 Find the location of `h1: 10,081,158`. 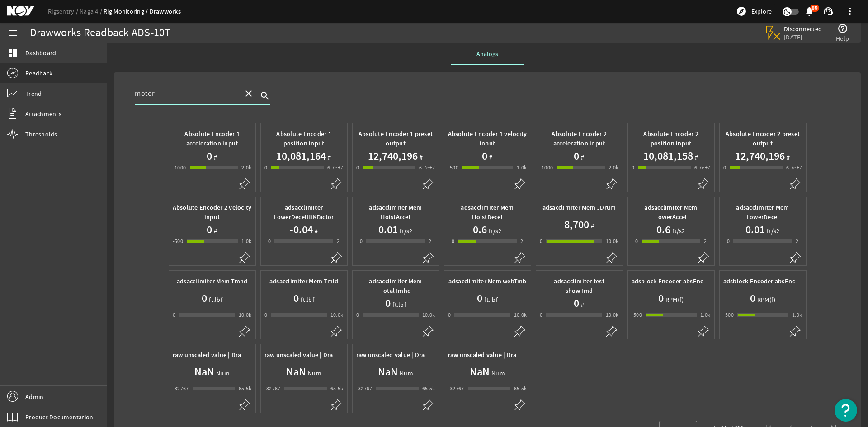

h1: 10,081,158 is located at coordinates (668, 156).